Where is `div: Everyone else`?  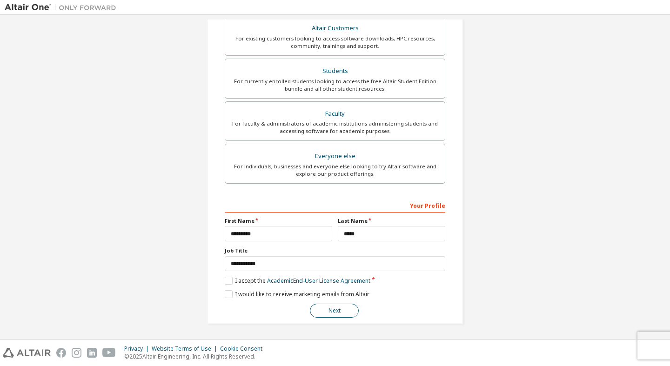
div: Everyone else is located at coordinates (335, 156).